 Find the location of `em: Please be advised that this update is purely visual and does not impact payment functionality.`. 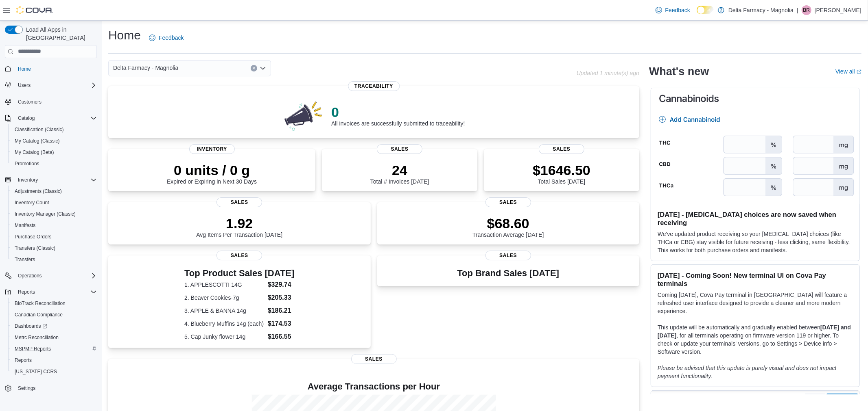

em: Please be advised that this update is purely visual and does not impact payment functionality. is located at coordinates (747, 372).